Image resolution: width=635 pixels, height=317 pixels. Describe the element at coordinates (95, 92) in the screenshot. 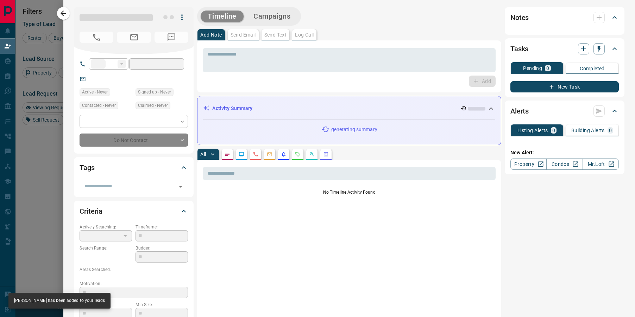

I see `span: Active - Never` at that location.